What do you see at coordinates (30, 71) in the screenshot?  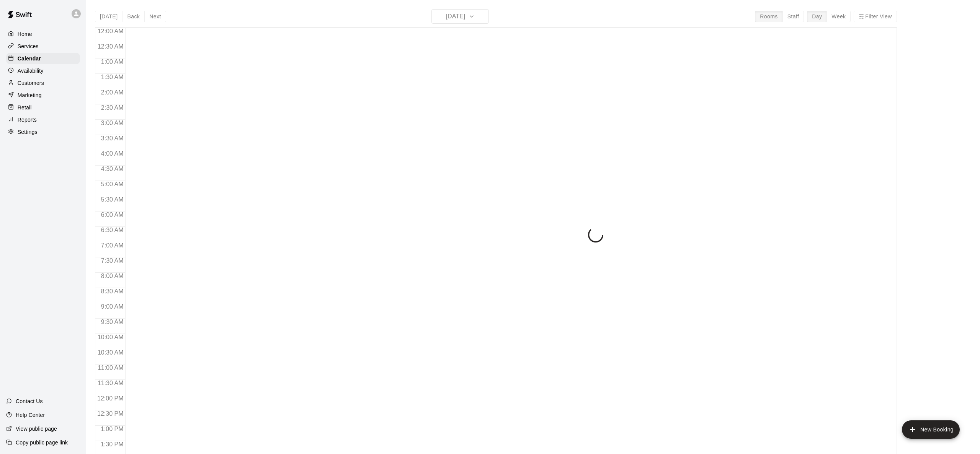 I see `p: Availability` at bounding box center [30, 71].